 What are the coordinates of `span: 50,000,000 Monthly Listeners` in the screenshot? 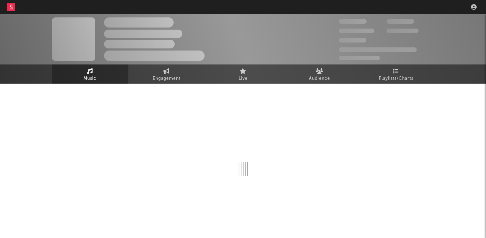 It's located at (378, 49).